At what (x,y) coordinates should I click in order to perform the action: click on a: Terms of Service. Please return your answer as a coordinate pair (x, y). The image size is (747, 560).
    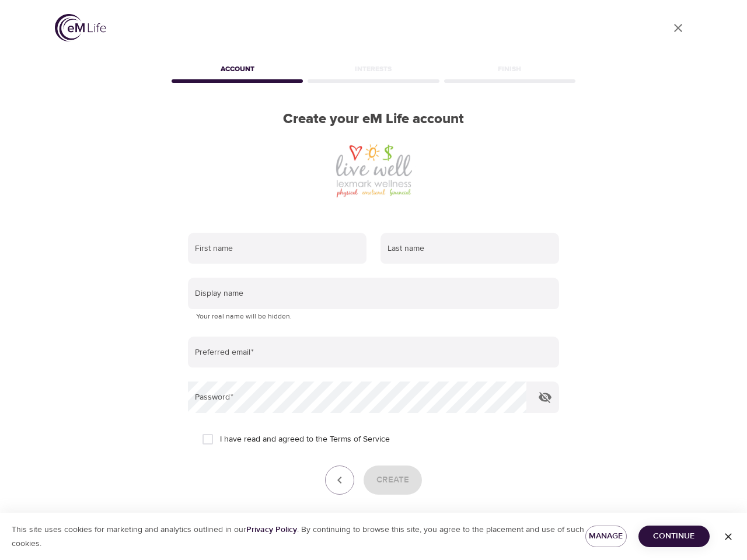
    Looking at the image, I should click on (359, 439).